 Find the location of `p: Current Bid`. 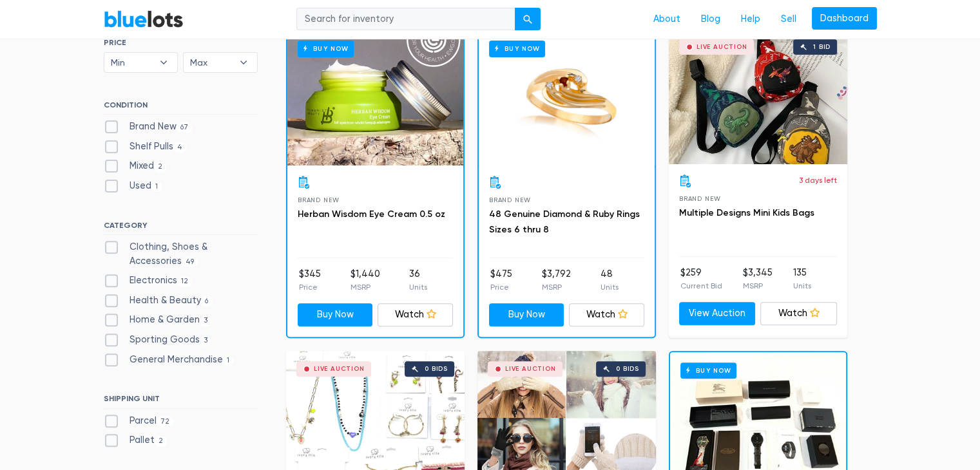

p: Current Bid is located at coordinates (701, 286).